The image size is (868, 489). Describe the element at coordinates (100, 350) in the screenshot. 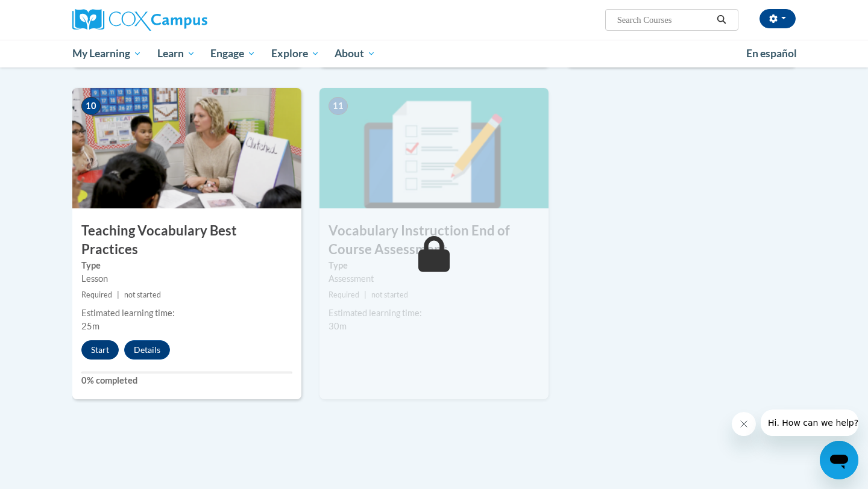

I see `button: Start` at that location.